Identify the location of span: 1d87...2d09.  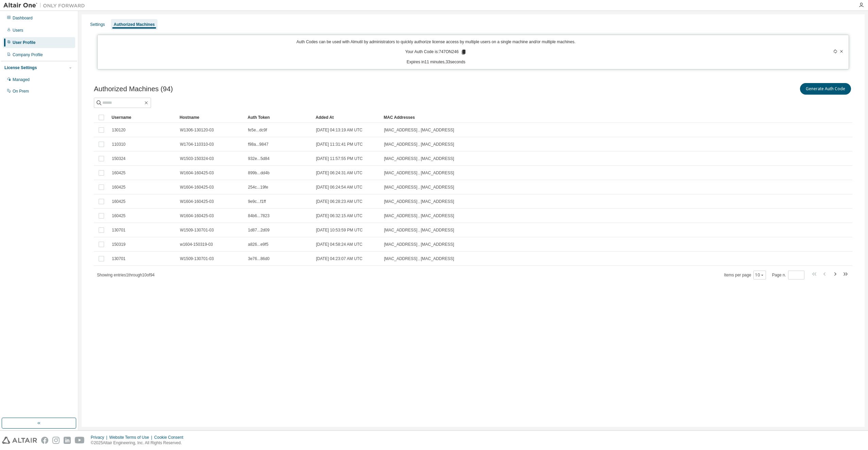
(258, 229).